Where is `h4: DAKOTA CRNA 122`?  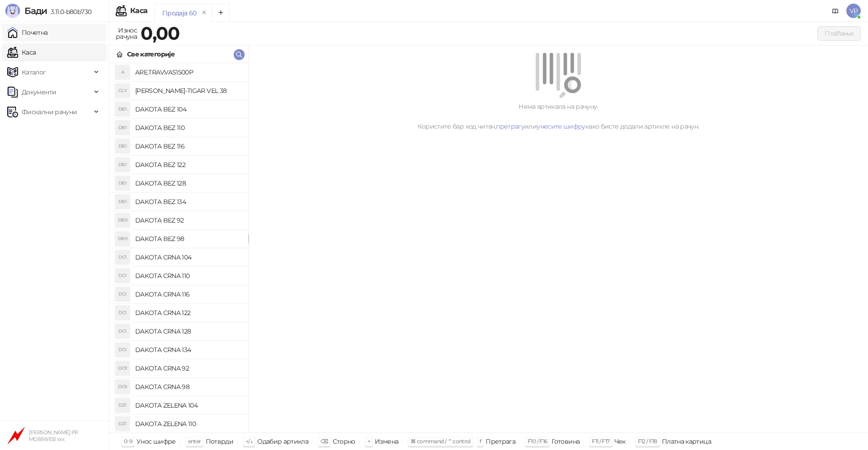
h4: DAKOTA CRNA 122 is located at coordinates (188, 312).